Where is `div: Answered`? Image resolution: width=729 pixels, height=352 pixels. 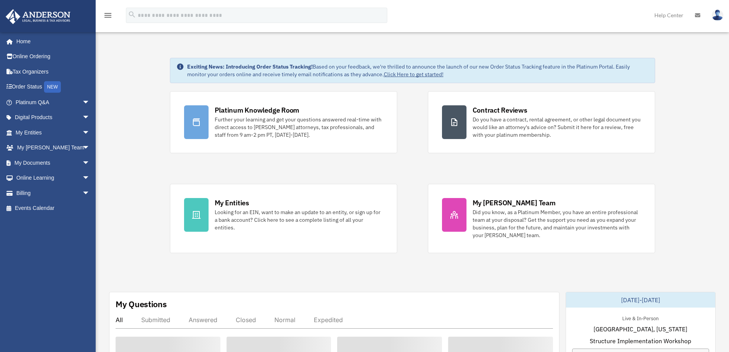 div: Answered is located at coordinates (203, 320).